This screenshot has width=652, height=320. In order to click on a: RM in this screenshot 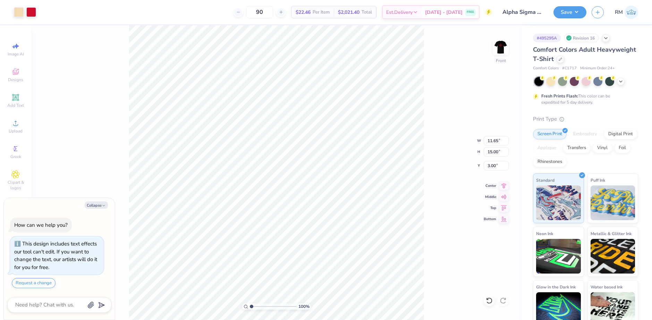, I will do `click(627, 12)`.